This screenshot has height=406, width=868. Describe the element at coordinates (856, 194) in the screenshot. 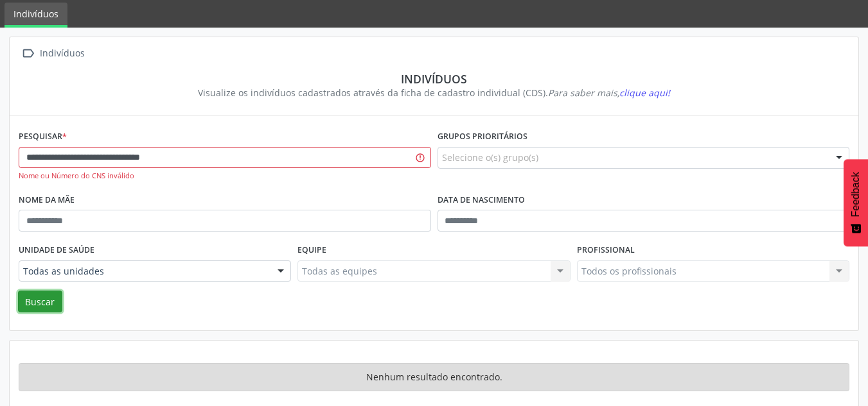

I see `span: Feedback` at that location.